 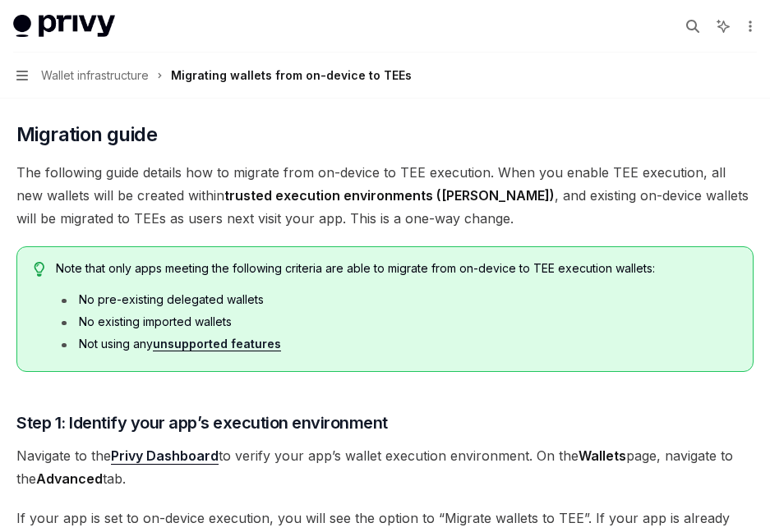 I want to click on div: Migrating wallets from on-device to TEEs, so click(x=291, y=76).